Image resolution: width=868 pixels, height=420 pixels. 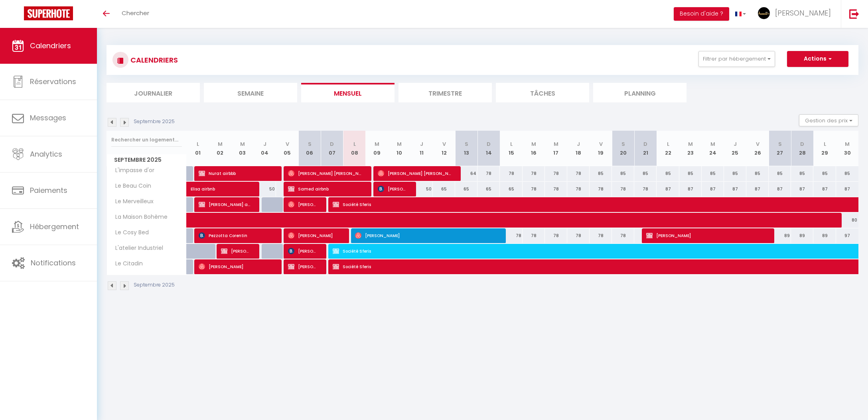 What do you see at coordinates (511, 149) in the screenshot?
I see `th: 15` at bounding box center [511, 149].